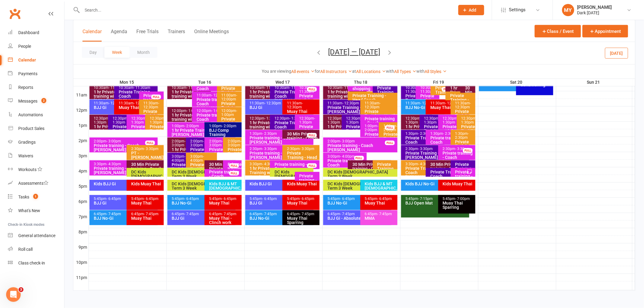 The height and width of the screenshot is (308, 644). What do you see at coordinates (215, 95) in the screenshot?
I see `div: 11:00am` at bounding box center [215, 95].